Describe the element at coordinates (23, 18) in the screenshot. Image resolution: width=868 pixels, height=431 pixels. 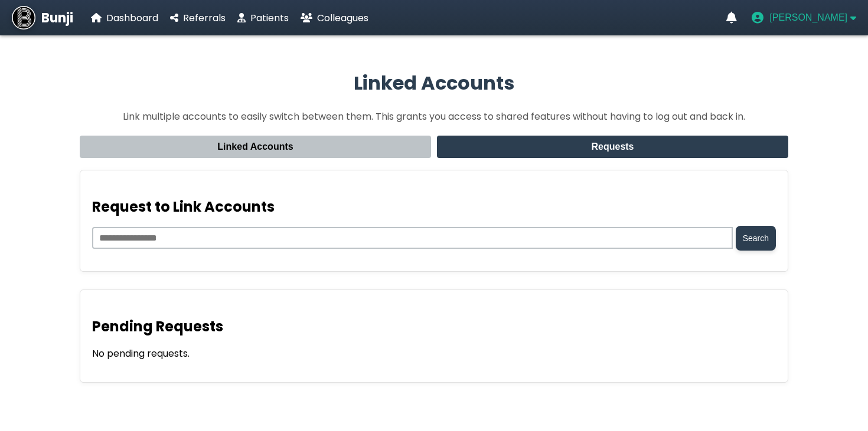
I see `img: Bunji Dental Referral Management` at that location.